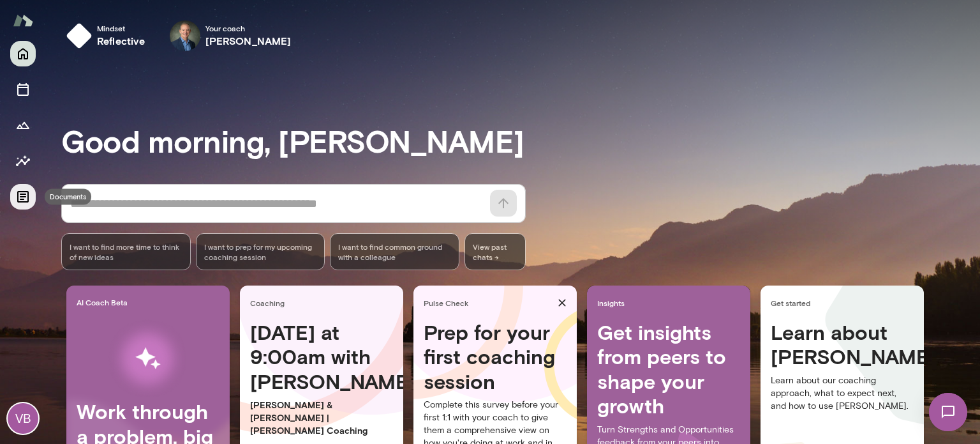 This screenshot has height=444, width=980. I want to click on div: I want to find common ground with a colleague, so click(394, 251).